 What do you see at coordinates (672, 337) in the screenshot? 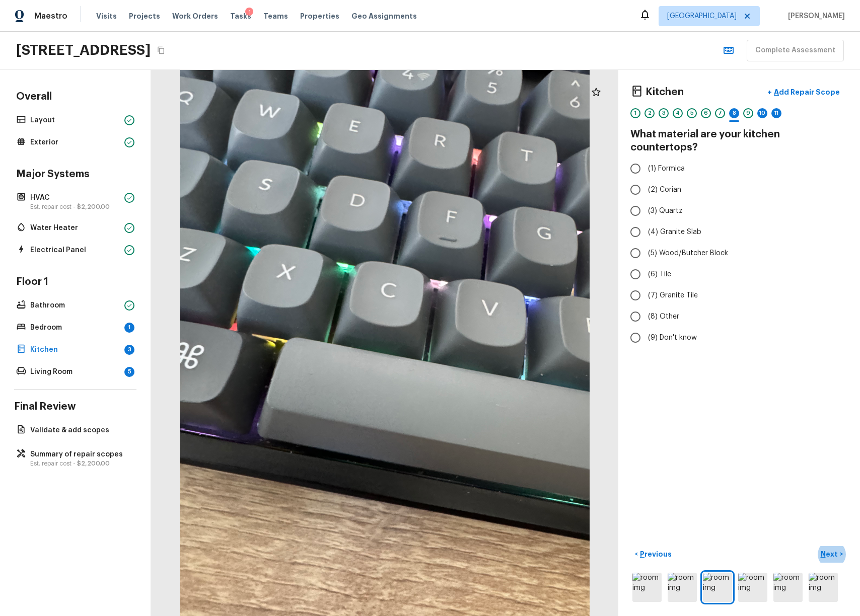
I see `span: (9) Don't know` at bounding box center [672, 337].